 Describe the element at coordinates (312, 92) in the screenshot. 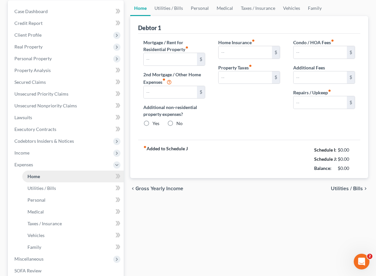

I see `label: Repairs / Upkeep` at that location.